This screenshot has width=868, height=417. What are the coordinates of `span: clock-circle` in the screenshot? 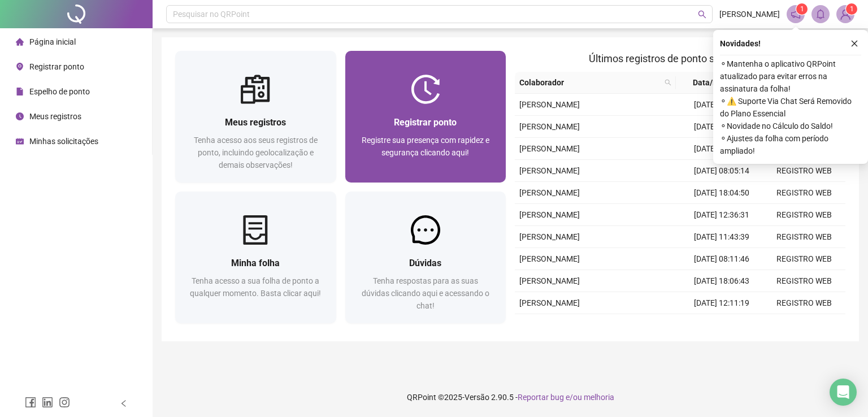 It's located at (20, 116).